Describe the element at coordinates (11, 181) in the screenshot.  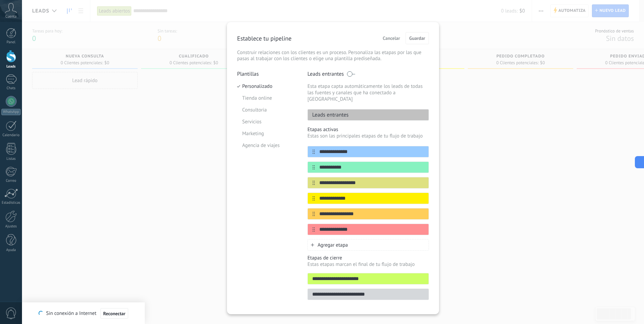
I see `div: Correo` at that location.